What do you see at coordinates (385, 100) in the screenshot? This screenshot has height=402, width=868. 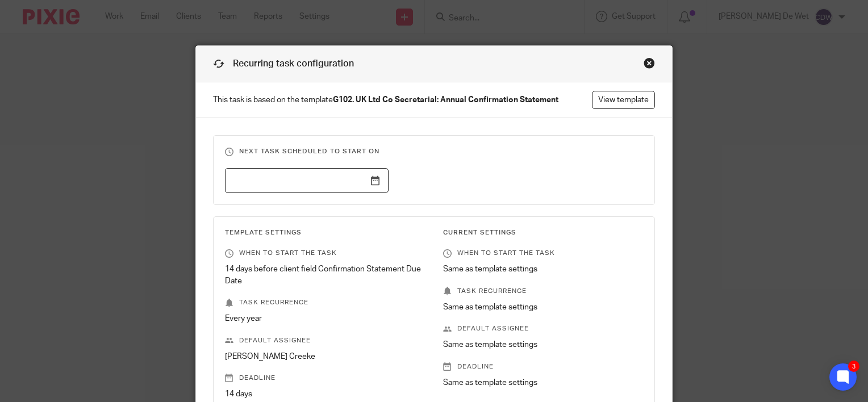 I see `span: This task is based on the template` at bounding box center [385, 100].